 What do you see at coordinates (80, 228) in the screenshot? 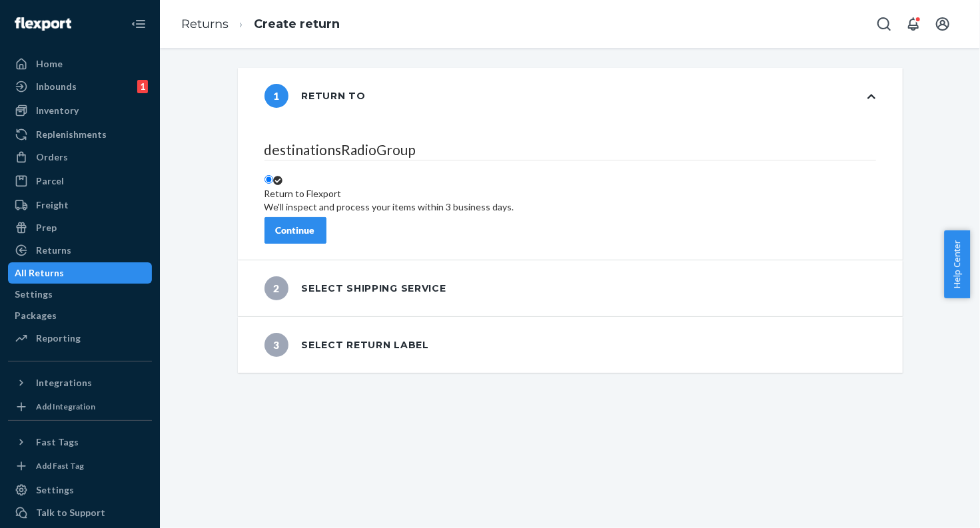
I see `a: Prep` at bounding box center [80, 228].